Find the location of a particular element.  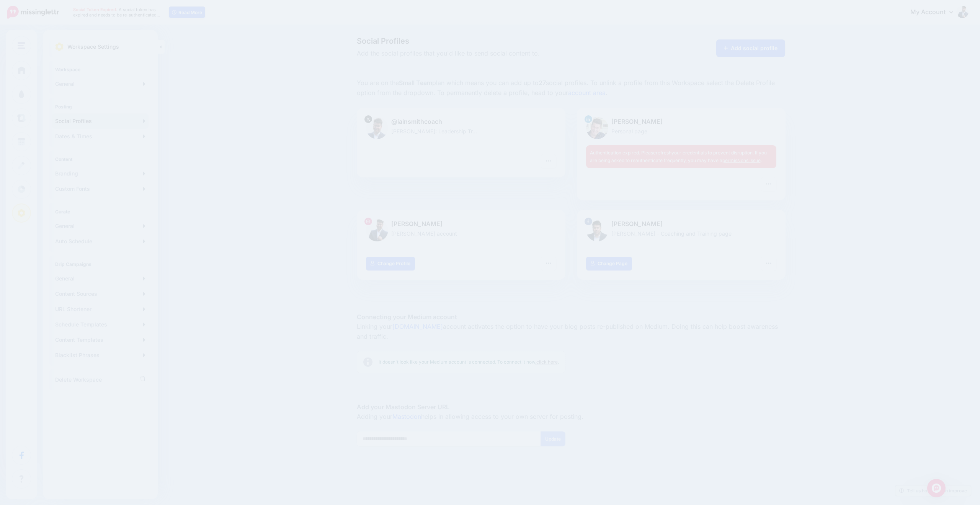

p: Workspace Settings is located at coordinates (93, 47).